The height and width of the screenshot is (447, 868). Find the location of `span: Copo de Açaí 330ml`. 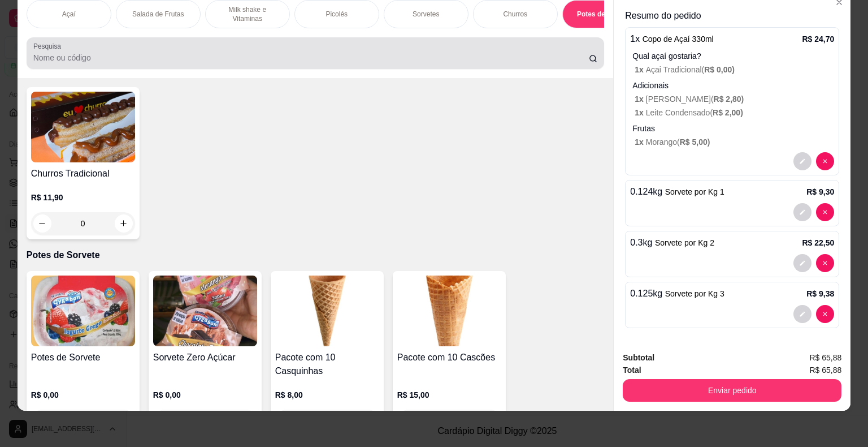

span: Copo de Açaí 330ml is located at coordinates (678, 39).